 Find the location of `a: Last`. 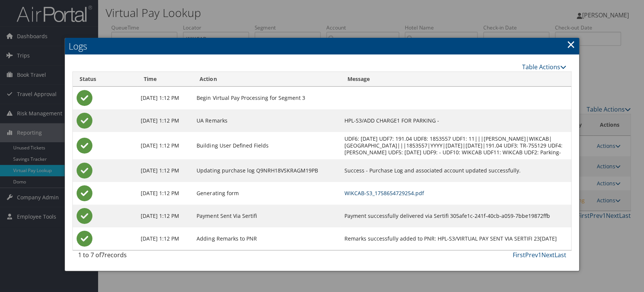

a: Last is located at coordinates (561, 255).